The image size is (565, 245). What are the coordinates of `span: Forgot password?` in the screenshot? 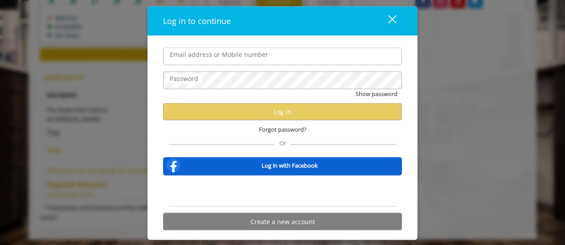 It's located at (282, 130).